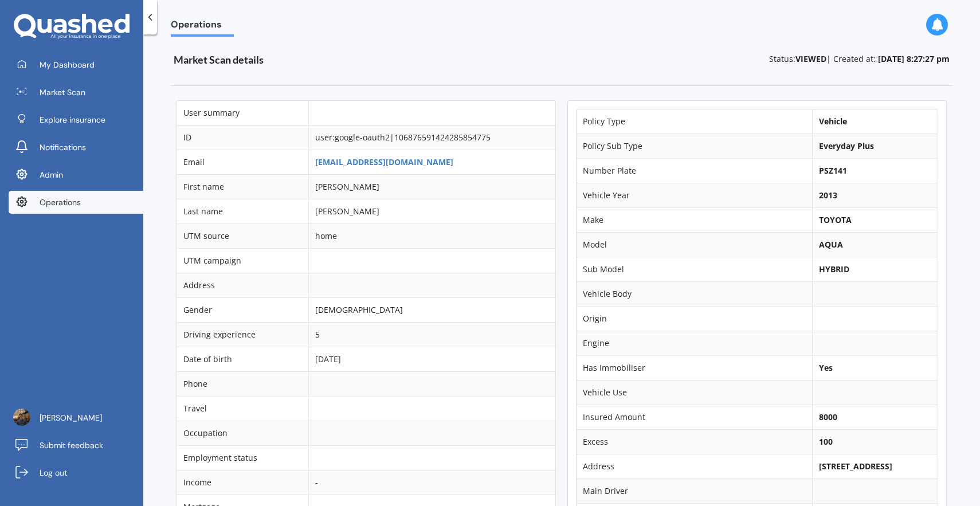  Describe the element at coordinates (67, 64) in the screenshot. I see `span: My Dashboard` at that location.